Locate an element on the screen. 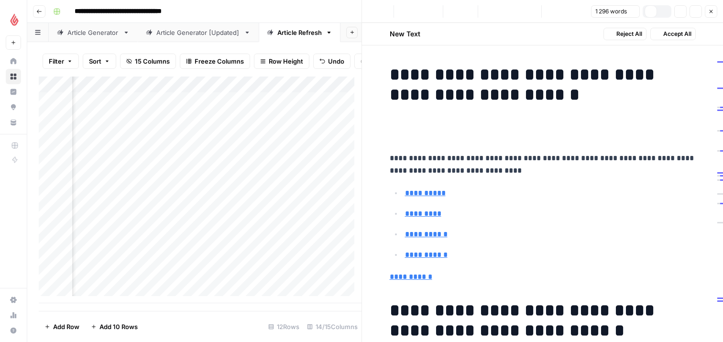 This screenshot has height=342, width=723. a: Settings is located at coordinates (13, 300).